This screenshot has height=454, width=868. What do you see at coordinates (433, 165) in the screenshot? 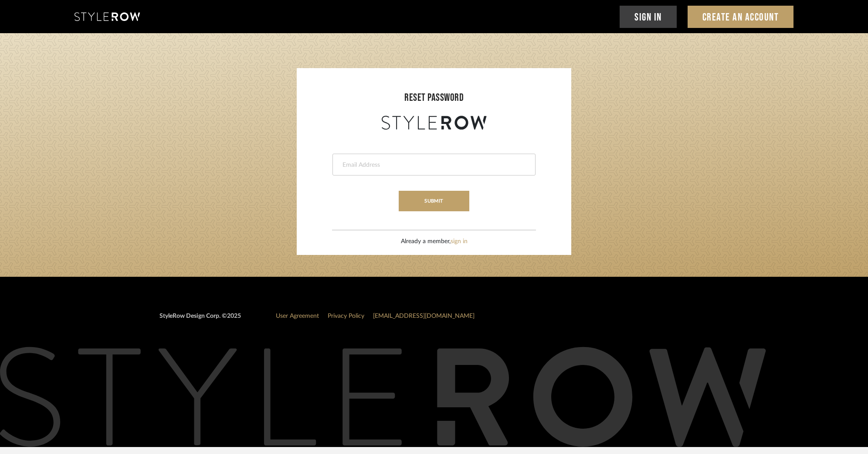
I see `input: Email Address` at bounding box center [433, 165].